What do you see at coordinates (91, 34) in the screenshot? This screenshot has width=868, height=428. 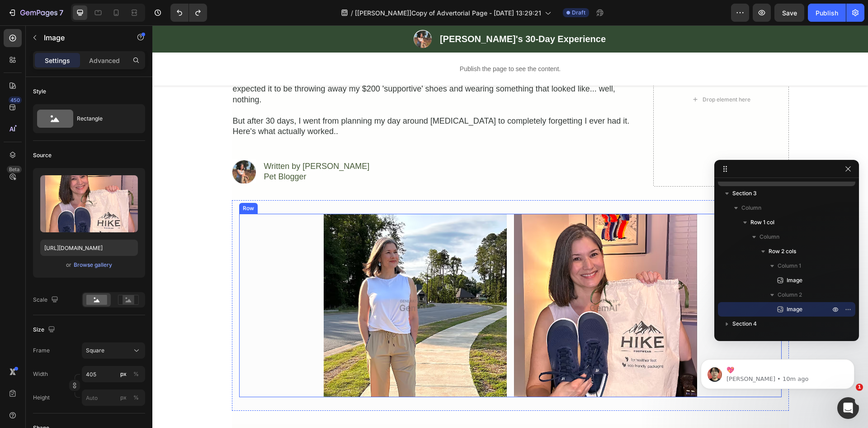 I see `div: message notification from Ethan, 10m ago. 💖` at bounding box center [91, 34].